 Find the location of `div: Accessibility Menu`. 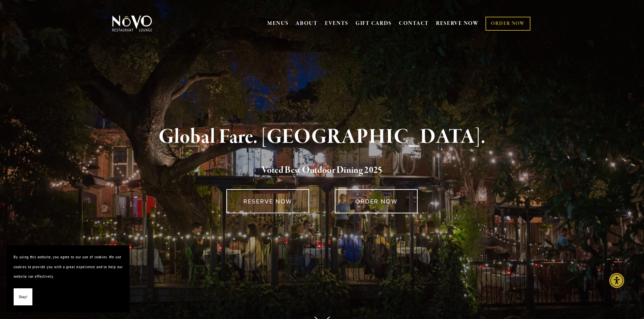

div: Accessibility Menu is located at coordinates (617, 281).